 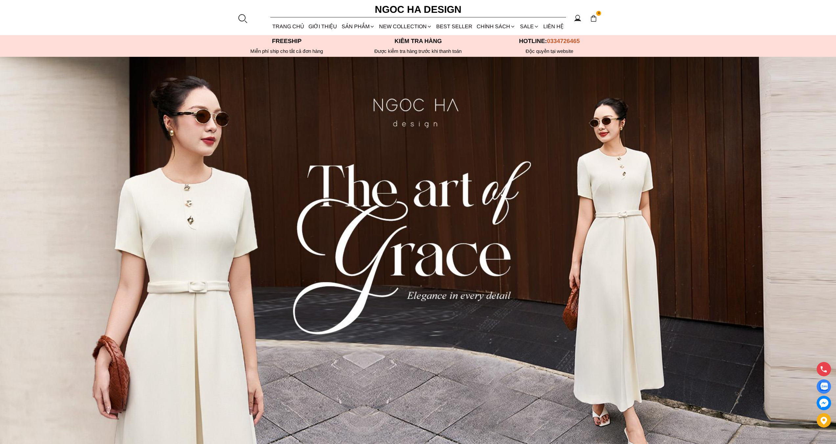 I want to click on div: SẢN PHẨM, so click(x=358, y=26).